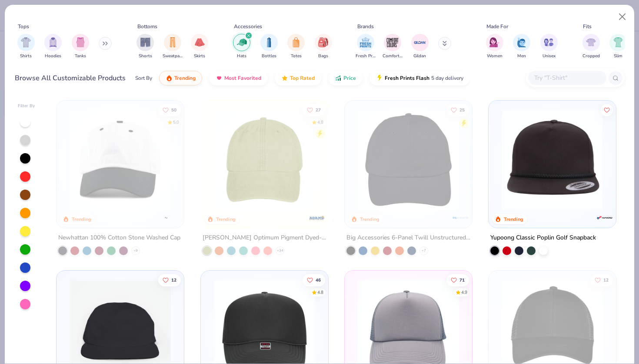 This screenshot has height=364, width=639. I want to click on span: Trending, so click(185, 78).